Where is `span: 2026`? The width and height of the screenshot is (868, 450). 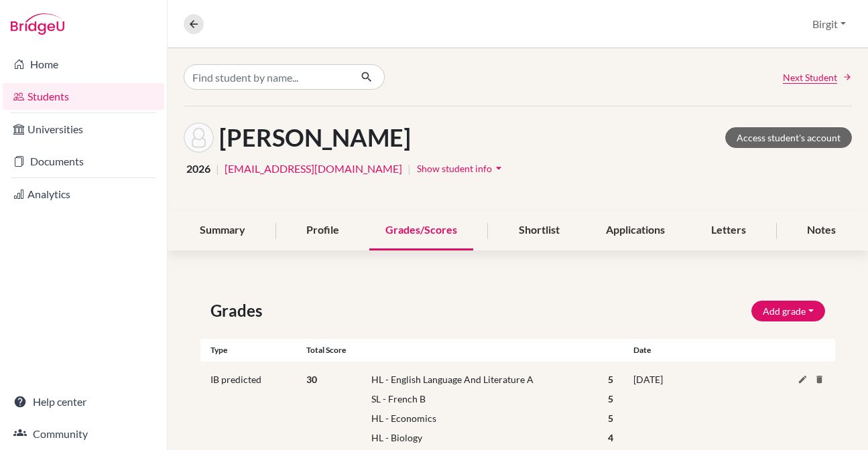
span: 2026 is located at coordinates (198, 169).